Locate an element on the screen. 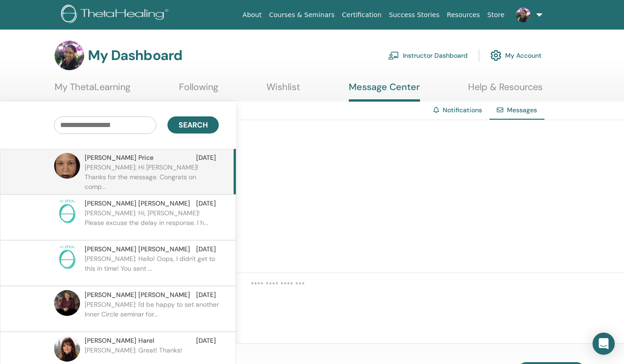 The height and width of the screenshot is (364, 624). a: Success Stories is located at coordinates (414, 15).